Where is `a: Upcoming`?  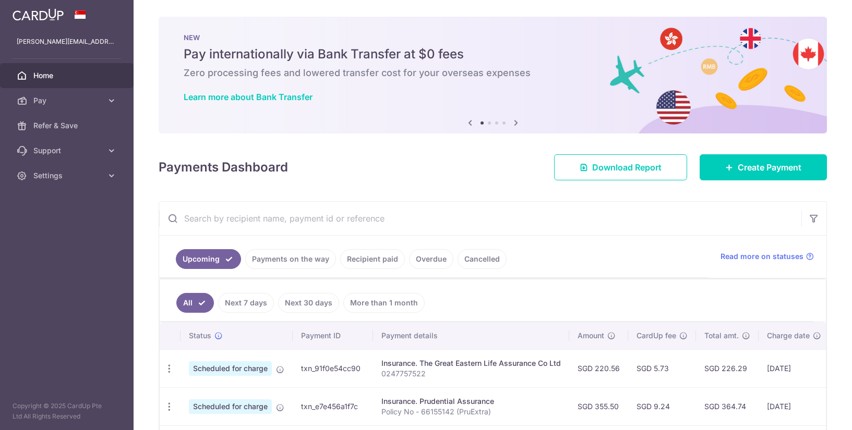
a: Upcoming is located at coordinates (208, 259).